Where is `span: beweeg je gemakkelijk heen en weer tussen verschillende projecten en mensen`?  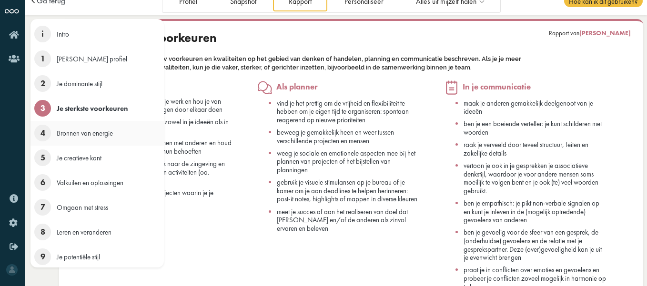
span: beweeg je gemakkelijk heen en weer tussen verschillende projecten en mensen is located at coordinates (335, 136).